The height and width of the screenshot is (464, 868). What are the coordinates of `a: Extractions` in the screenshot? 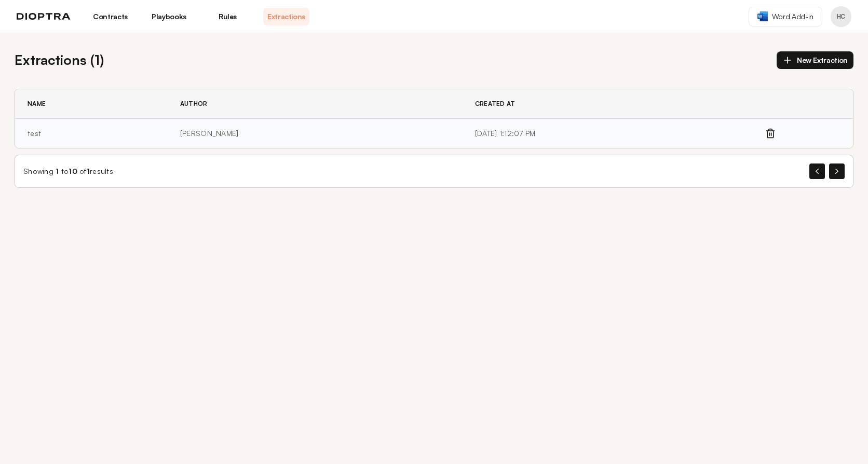 It's located at (286, 17).